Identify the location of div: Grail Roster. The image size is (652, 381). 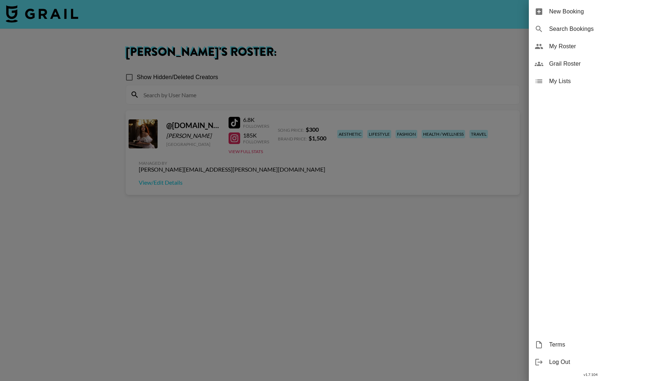
(591, 64).